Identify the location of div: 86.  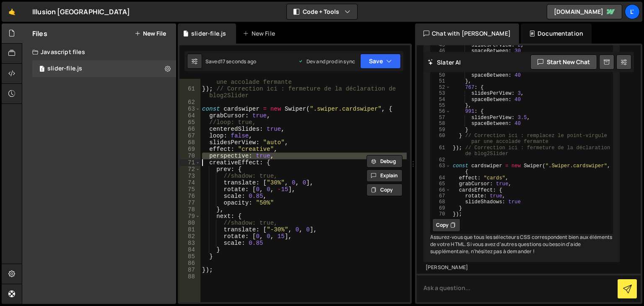
(190, 263).